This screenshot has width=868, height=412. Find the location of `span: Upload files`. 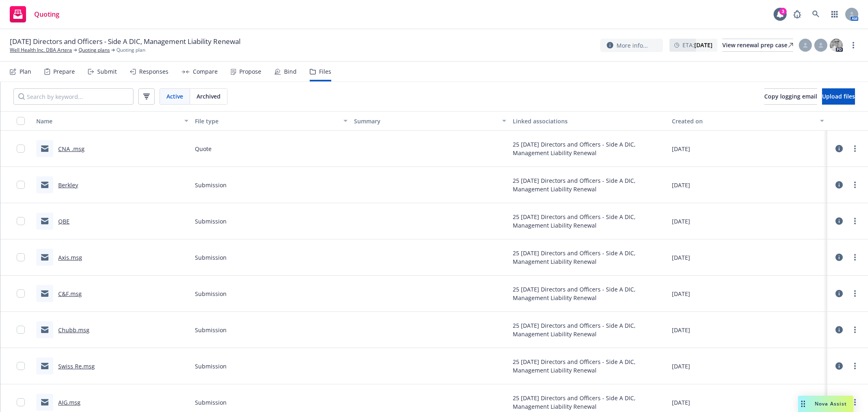

span: Upload files is located at coordinates (838, 96).